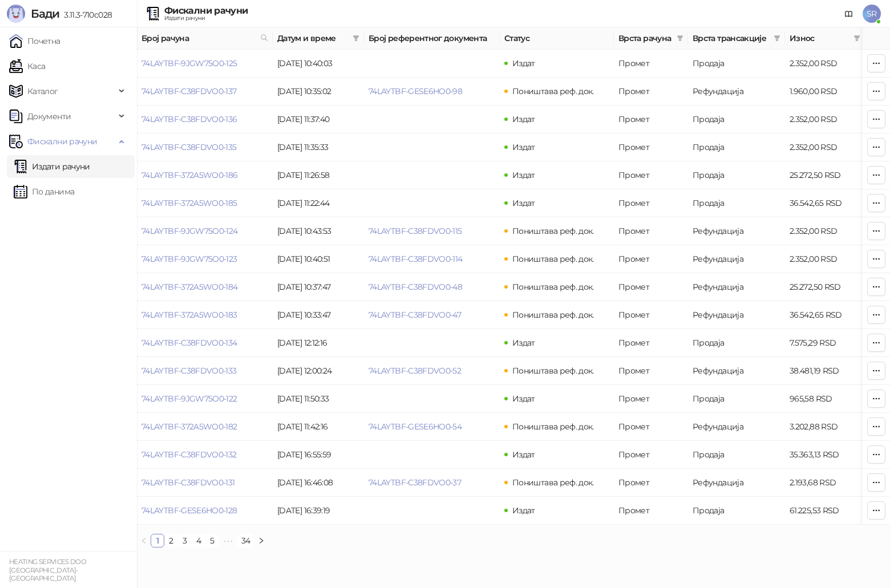 Image resolution: width=890 pixels, height=588 pixels. What do you see at coordinates (228, 541) in the screenshot?
I see `li: Следећих 5 Страна` at bounding box center [228, 541].